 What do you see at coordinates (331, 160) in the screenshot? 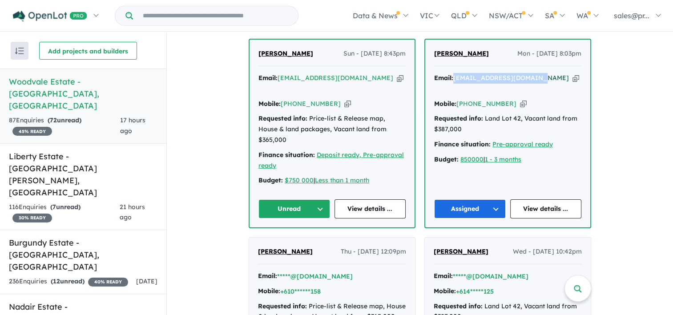
I see `u: Deposit ready, Pre-approval ready` at bounding box center [331, 160].